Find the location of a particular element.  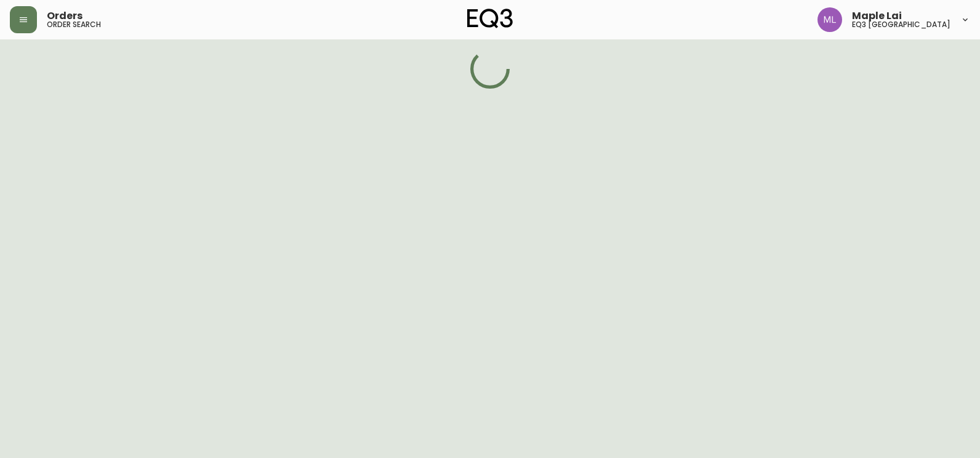

img: 61e28cffcf8cc9f4e300d877dd684943 is located at coordinates (830, 20).